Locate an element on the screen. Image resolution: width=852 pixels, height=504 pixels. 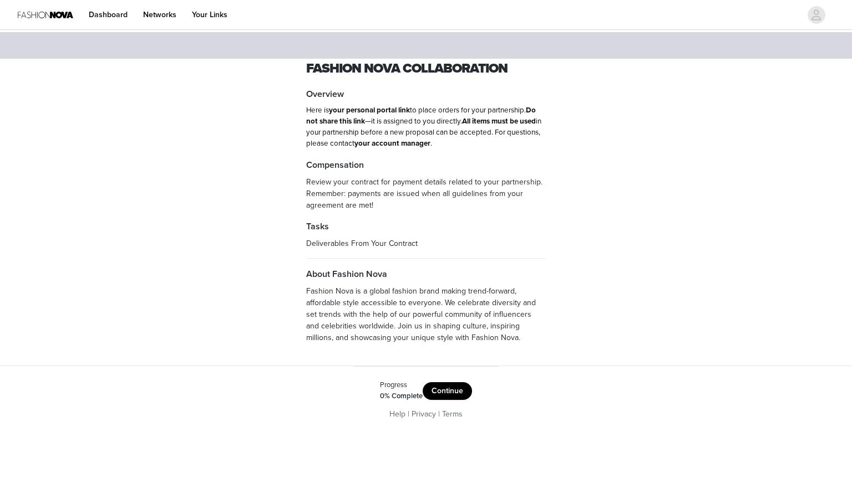
p: Review your contract for payment details related to your partnership. Remember: payments are issu... is located at coordinates (426, 193).